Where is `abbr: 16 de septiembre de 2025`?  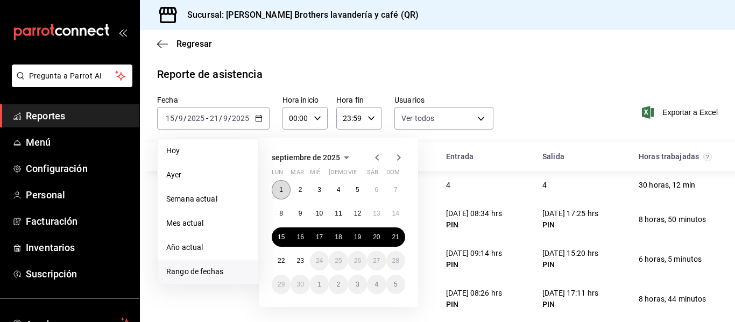 abbr: 16 de septiembre de 2025 is located at coordinates (300, 237).